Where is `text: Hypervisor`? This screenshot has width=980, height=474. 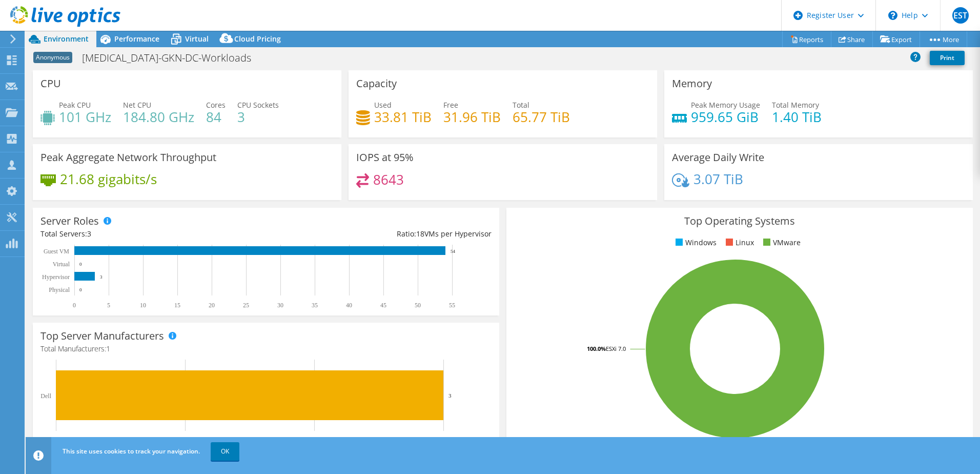
text: Hypervisor is located at coordinates (56, 277).